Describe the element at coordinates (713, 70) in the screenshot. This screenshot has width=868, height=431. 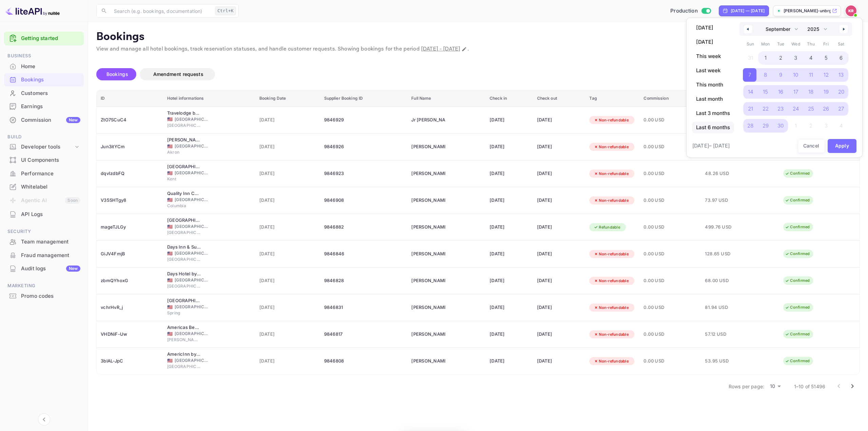
I see `span: Last week` at that location.